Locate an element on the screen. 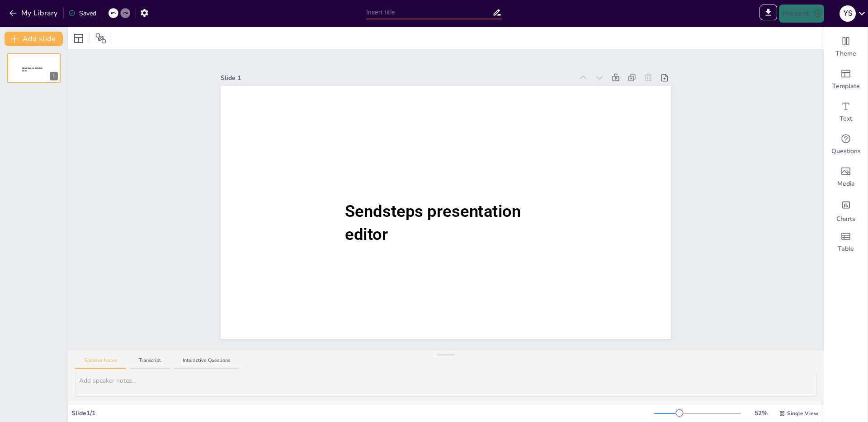  input: Insert title is located at coordinates (429, 12).